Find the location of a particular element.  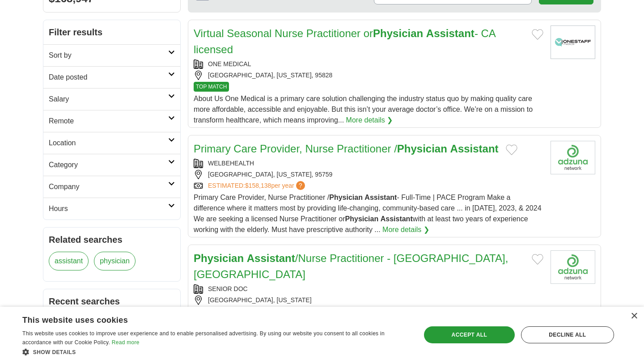

a: ESTIMATED:$158,138per year? is located at coordinates (257, 186).